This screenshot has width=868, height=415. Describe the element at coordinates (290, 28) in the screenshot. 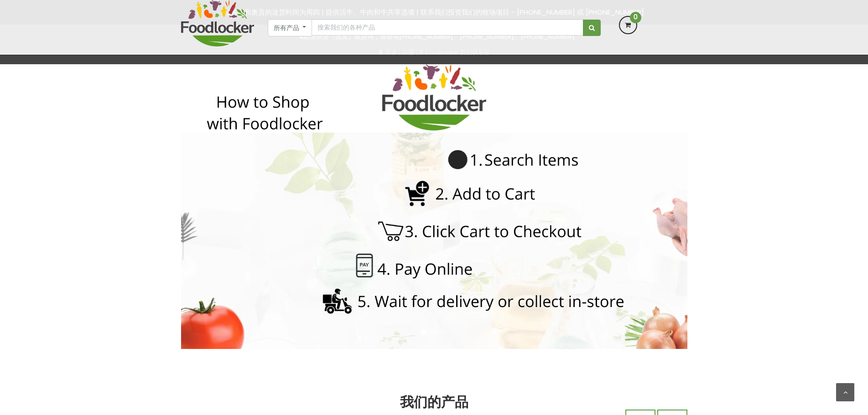

I see `button: 所有产品` at that location.